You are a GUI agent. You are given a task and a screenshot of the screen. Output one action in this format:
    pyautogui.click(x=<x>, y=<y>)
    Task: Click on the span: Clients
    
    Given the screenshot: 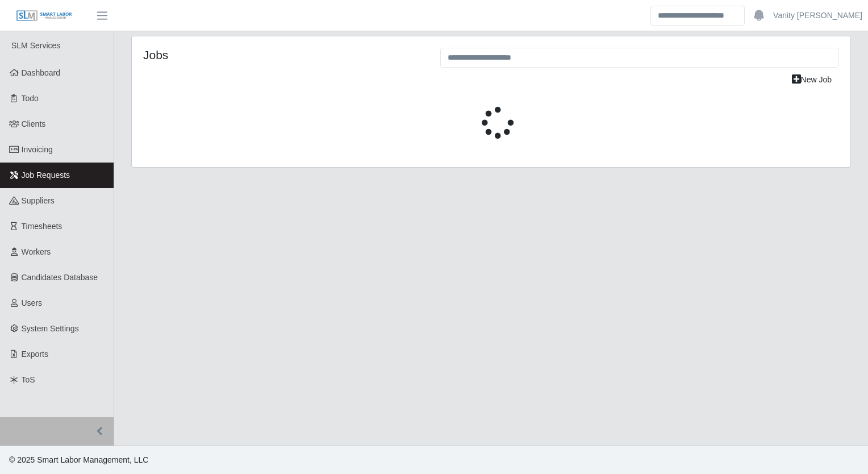 What is the action you would take?
    pyautogui.click(x=34, y=124)
    